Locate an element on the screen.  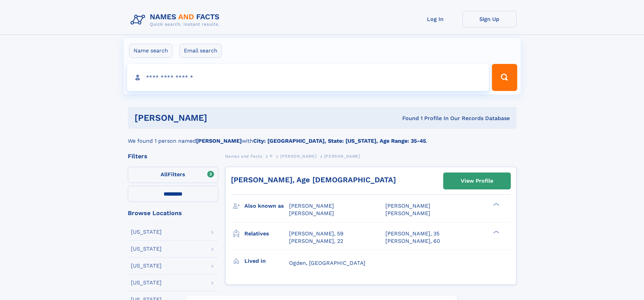
h3: Also known as is located at coordinates (267, 206).